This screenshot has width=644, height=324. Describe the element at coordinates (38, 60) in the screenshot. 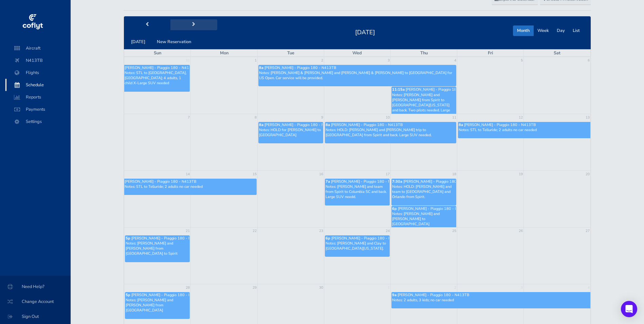

I see `span: N413TB` at that location.